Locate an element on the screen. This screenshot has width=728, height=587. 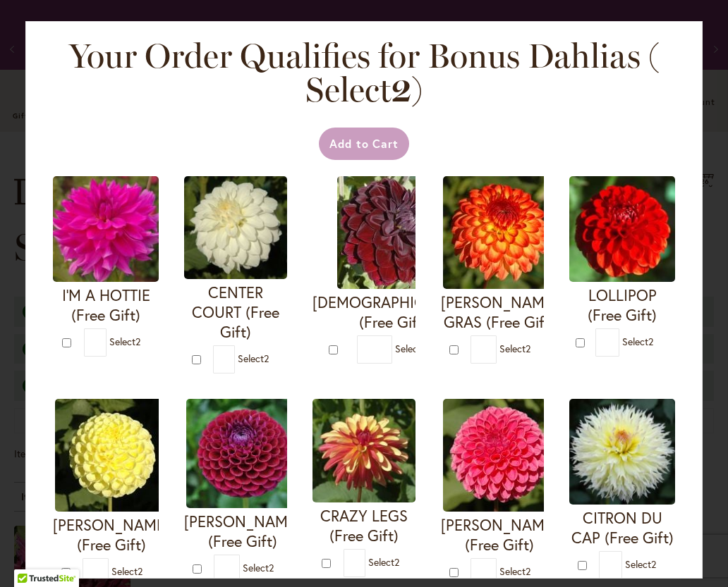
img: IVANETTI (Free Gift) is located at coordinates (243, 453).